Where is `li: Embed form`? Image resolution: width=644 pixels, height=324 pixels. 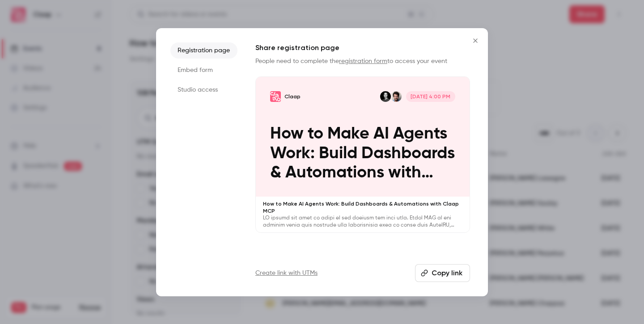
li: Embed form is located at coordinates (204, 70).